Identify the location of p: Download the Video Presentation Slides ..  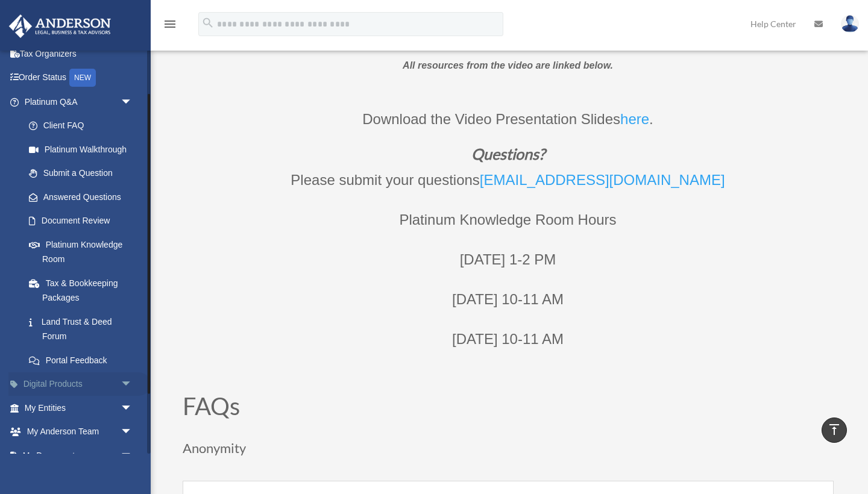
(508, 126).